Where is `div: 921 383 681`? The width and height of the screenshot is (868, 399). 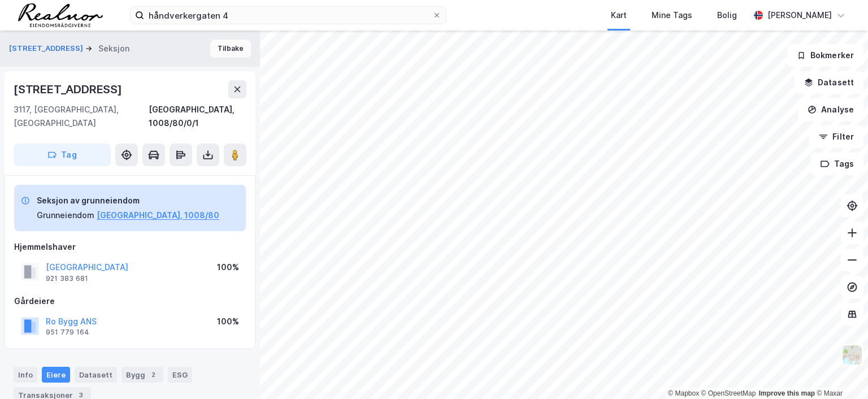
div: 921 383 681 is located at coordinates (67, 279).